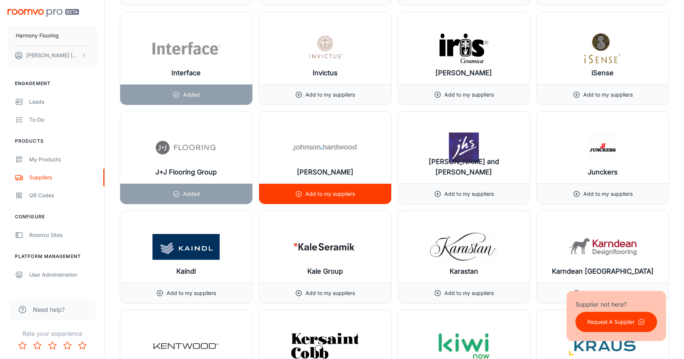 The image size is (684, 359). Describe the element at coordinates (325, 48) in the screenshot. I see `img: Invictus` at that location.